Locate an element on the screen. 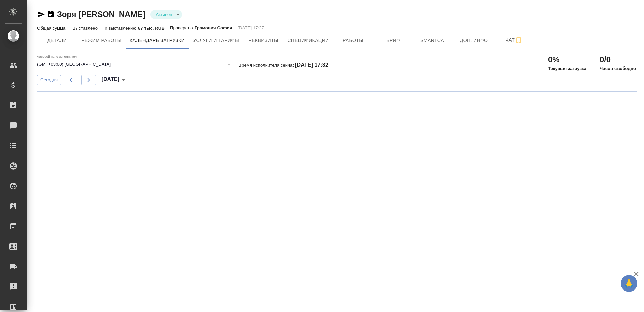 The width and height of the screenshot is (644, 312). p: 87 тыс. RUB is located at coordinates (151, 28).